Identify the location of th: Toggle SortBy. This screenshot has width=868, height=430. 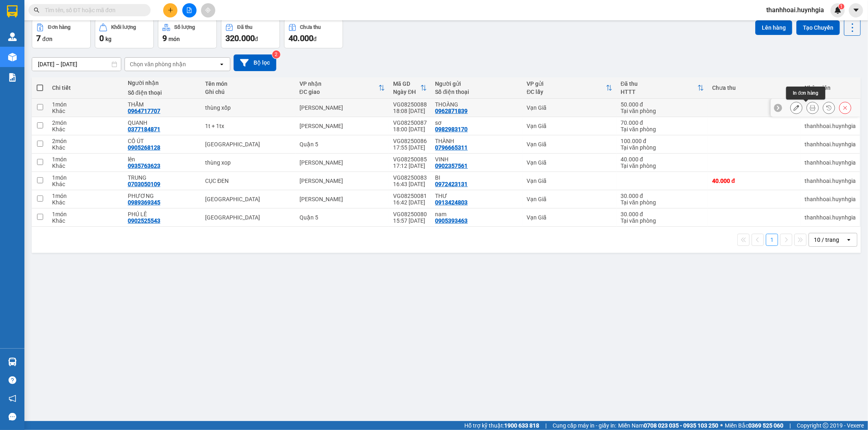
(662, 88).